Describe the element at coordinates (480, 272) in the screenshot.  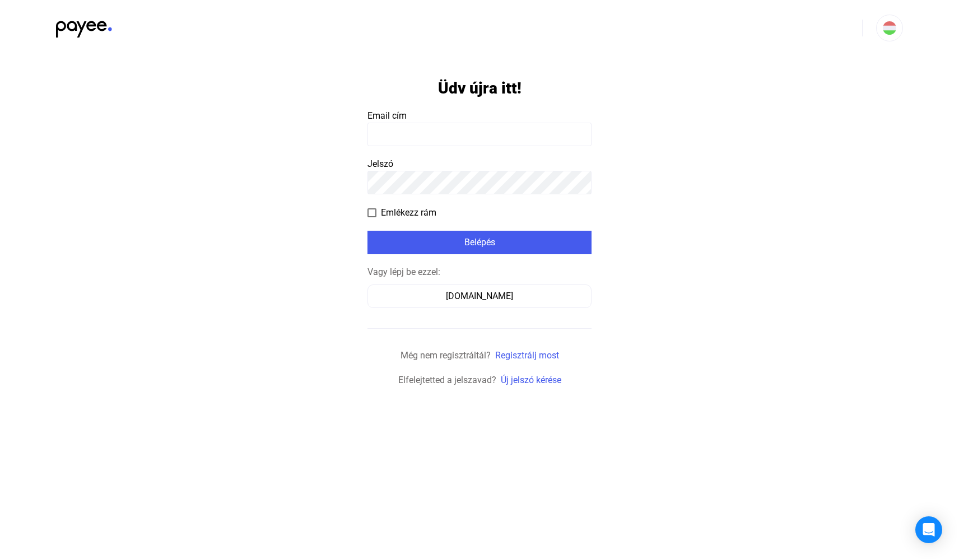
I see `div: Vagy lépj be ezzel:` at that location.